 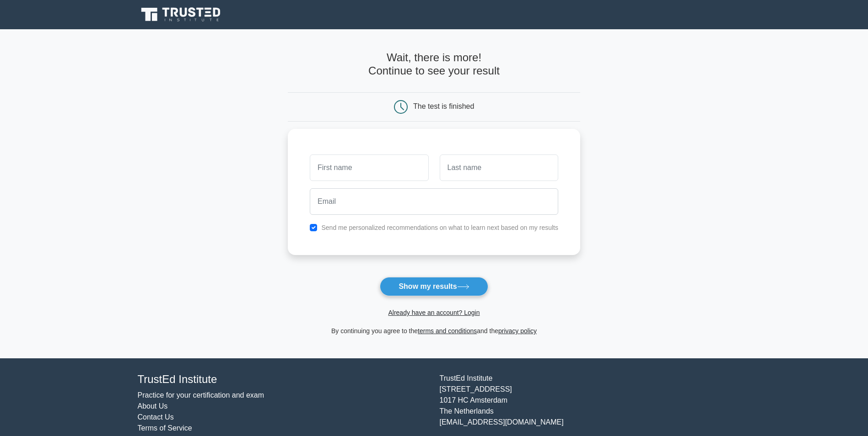 I want to click on a: terms and conditions, so click(x=447, y=331).